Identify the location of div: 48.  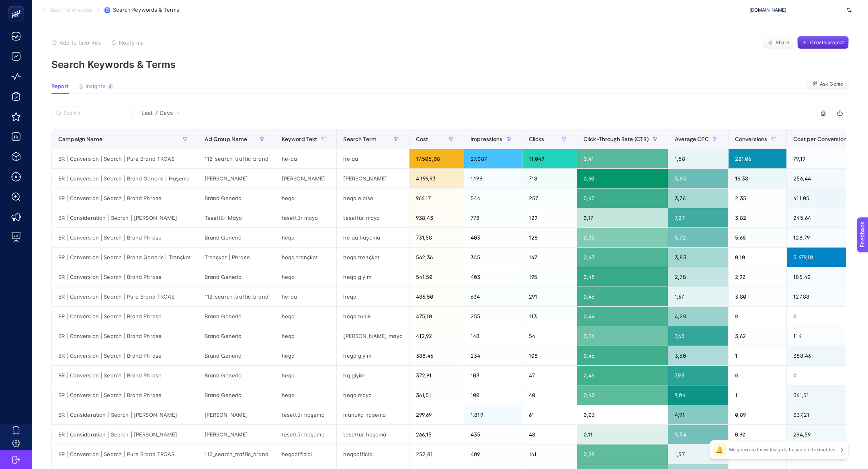
(549, 434).